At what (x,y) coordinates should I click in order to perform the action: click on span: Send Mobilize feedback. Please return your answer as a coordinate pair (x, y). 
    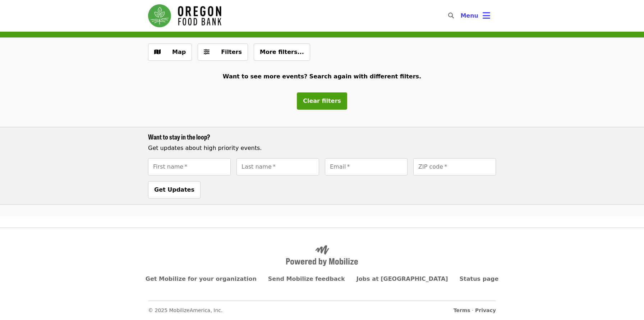
    Looking at the image, I should click on (307, 278).